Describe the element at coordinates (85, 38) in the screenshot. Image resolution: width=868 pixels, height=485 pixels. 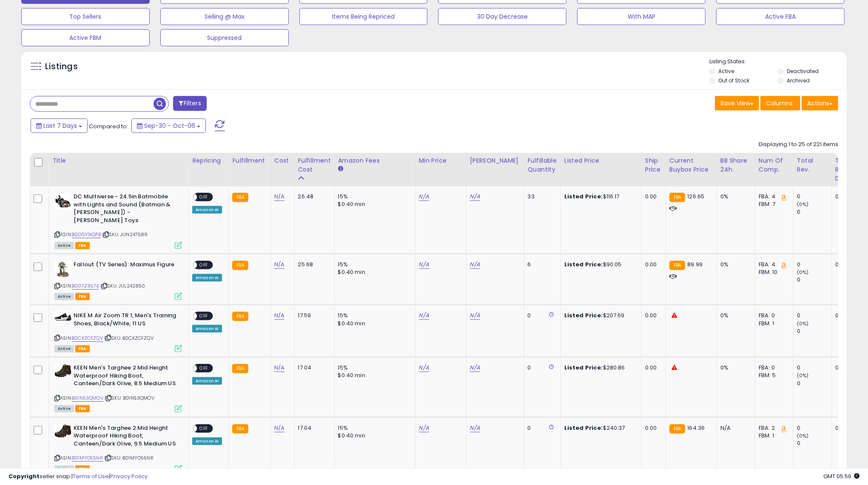
I see `button: Active FBM` at that location.